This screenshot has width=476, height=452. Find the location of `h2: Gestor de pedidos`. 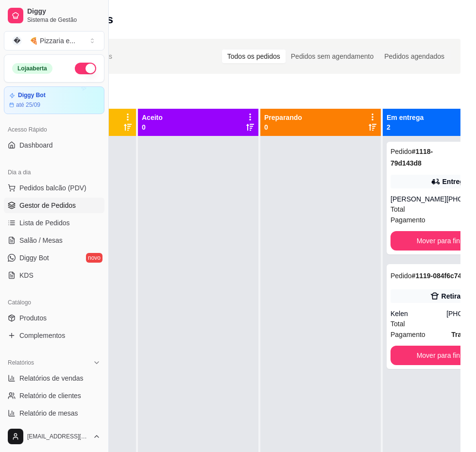

h2: Gestor de pedidos is located at coordinates (64, 20).